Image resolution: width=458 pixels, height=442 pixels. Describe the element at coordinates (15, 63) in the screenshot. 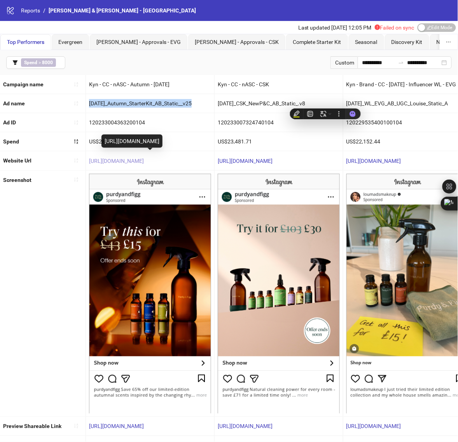

I see `span: filter` at that location.